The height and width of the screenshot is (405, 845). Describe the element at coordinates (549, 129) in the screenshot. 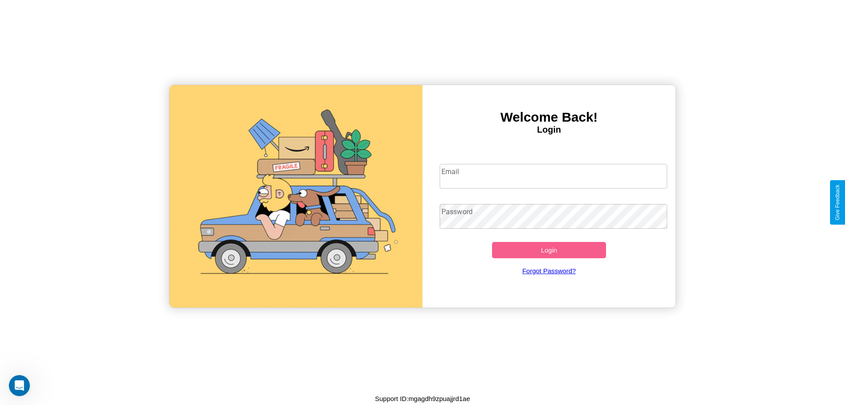

I see `h4: Login` at that location.